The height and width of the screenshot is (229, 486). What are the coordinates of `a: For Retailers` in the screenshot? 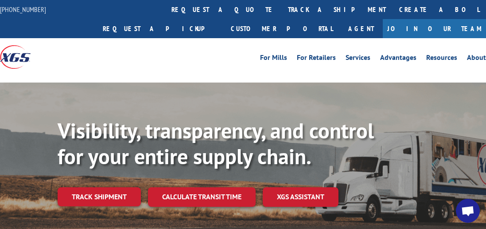 It's located at (316, 59).